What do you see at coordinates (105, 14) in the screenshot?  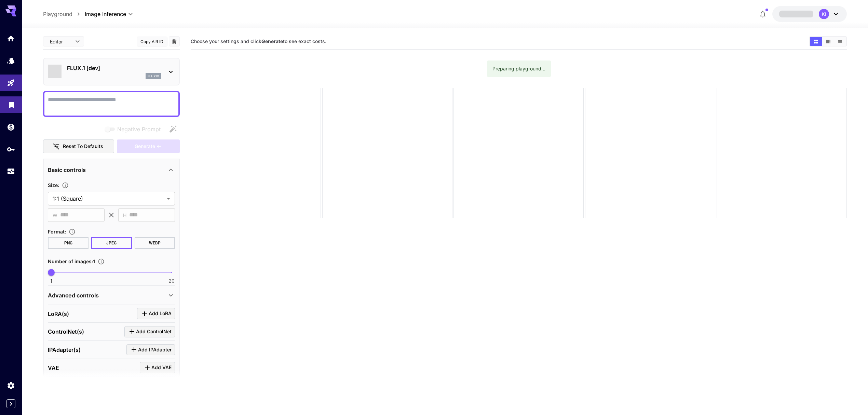 I see `span: Image Inference` at bounding box center [105, 14].